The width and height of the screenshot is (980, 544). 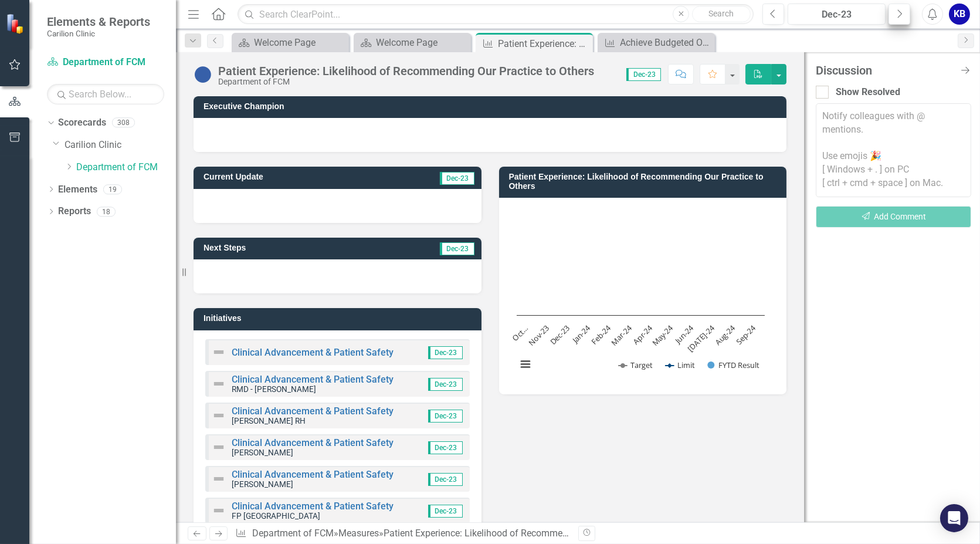 I want to click on a: Scorecards, so click(x=82, y=123).